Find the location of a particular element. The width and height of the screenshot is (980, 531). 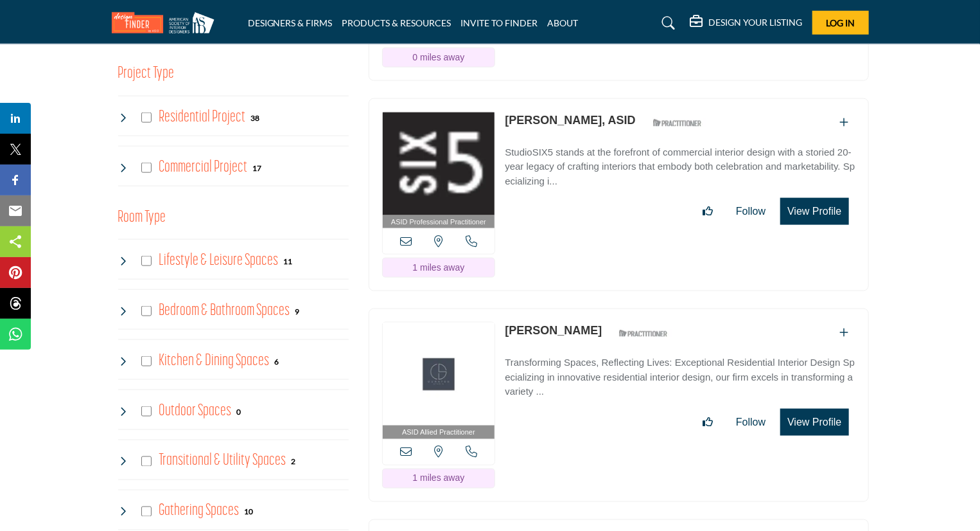

div: 10 Results For Gathering Spaces is located at coordinates (248, 511).